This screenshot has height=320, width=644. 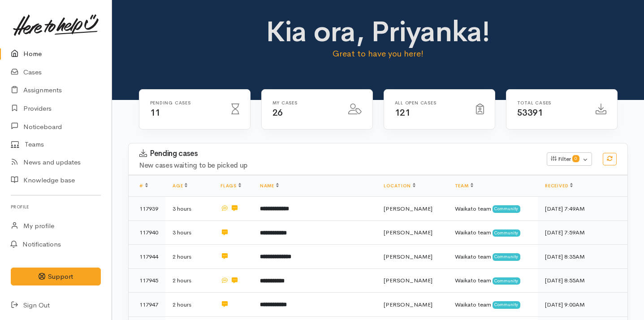 I want to click on span: 121, so click(x=402, y=113).